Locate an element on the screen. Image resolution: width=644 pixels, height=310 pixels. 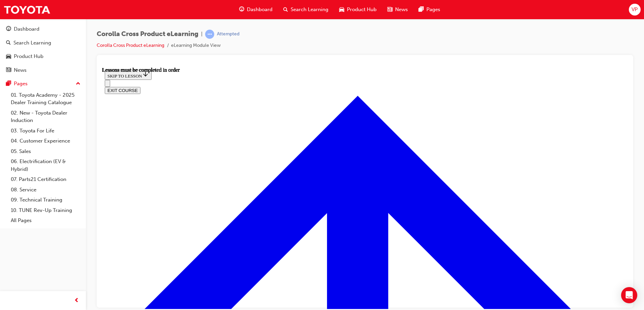
a: 02. New - Toyota Dealer Induction is located at coordinates (46, 117).